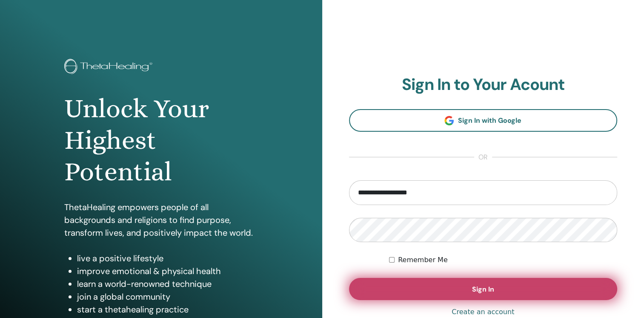 Image resolution: width=644 pixels, height=318 pixels. Describe the element at coordinates (483, 85) in the screenshot. I see `h2: Sign In to Your Acount` at that location.